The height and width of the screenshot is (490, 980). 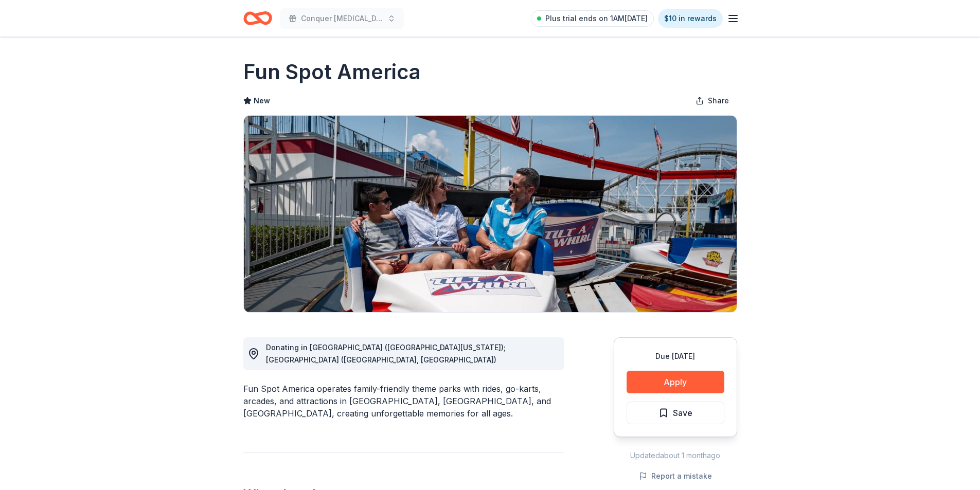 What do you see at coordinates (404, 401) in the screenshot?
I see `div: Fun Spot America operates family-friendly theme parks with rides, go-karts, arcades, and attracti...` at bounding box center [404, 401].